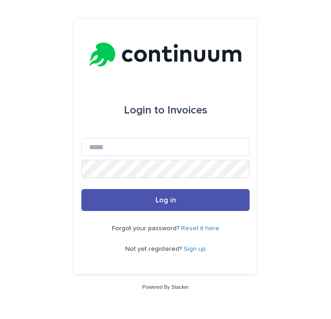 This screenshot has width=331, height=319. Describe the element at coordinates (155, 249) in the screenshot. I see `span: Not yet registered?` at that location.